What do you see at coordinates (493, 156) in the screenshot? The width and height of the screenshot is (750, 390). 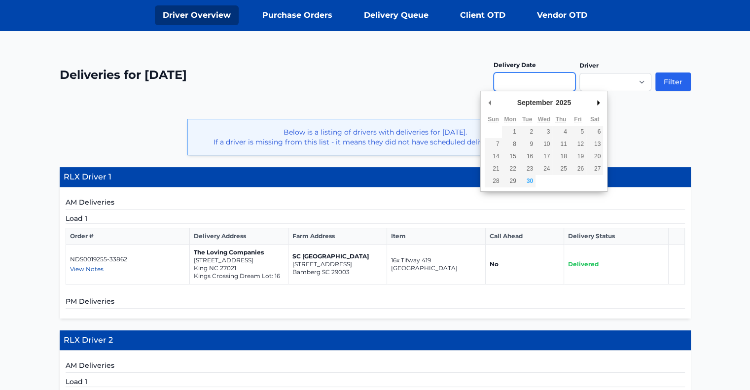 I see `button: 14` at bounding box center [493, 156].